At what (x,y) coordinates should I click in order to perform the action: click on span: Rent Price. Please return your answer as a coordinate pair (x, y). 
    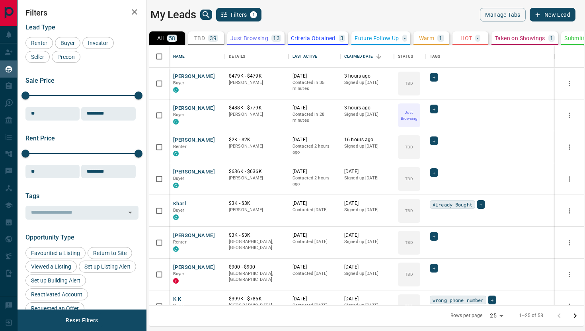
    Looking at the image, I should click on (40, 138).